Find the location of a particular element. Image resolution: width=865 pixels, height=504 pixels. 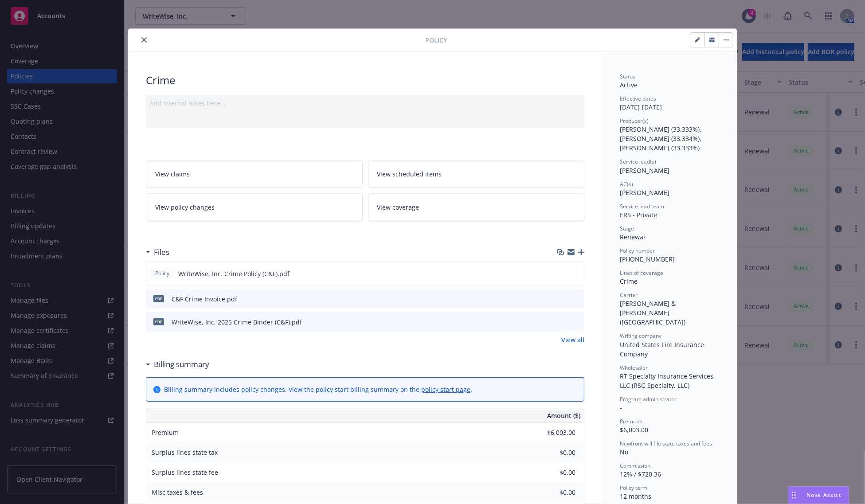

span: View policy changes is located at coordinates (185, 207).